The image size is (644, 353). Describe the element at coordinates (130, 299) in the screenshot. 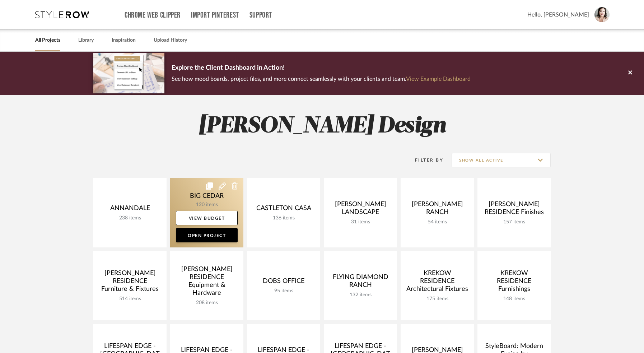

I see `div: 514 items` at that location.